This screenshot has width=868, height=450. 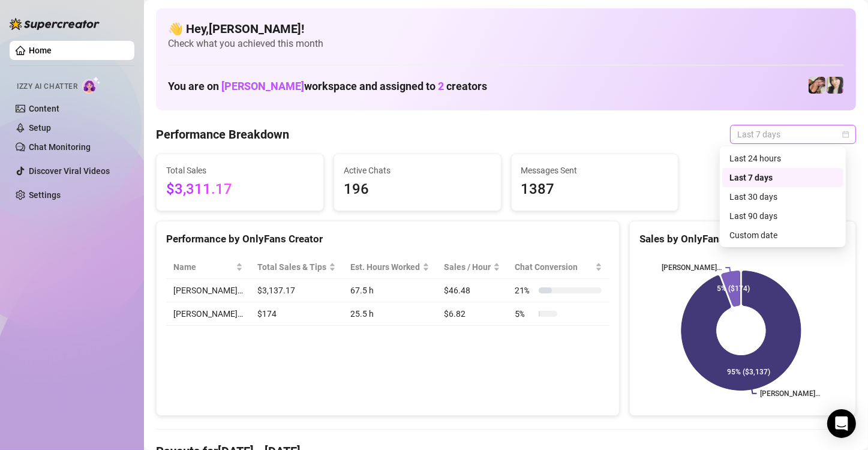 I want to click on span: 1387, so click(x=595, y=190).